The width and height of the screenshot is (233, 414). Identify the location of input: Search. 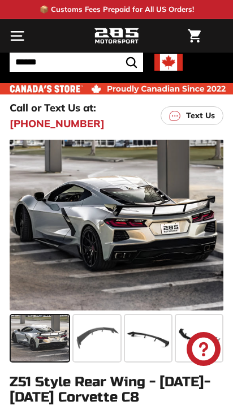
(76, 62).